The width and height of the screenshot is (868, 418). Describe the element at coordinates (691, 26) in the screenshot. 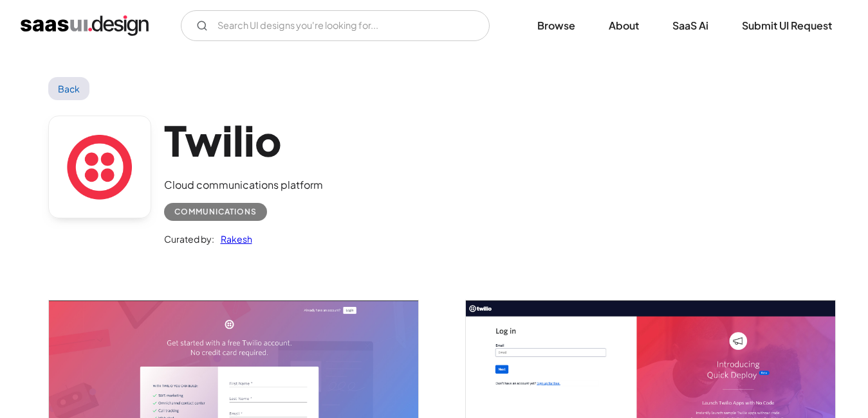

I see `a: SaaS Ai` at that location.